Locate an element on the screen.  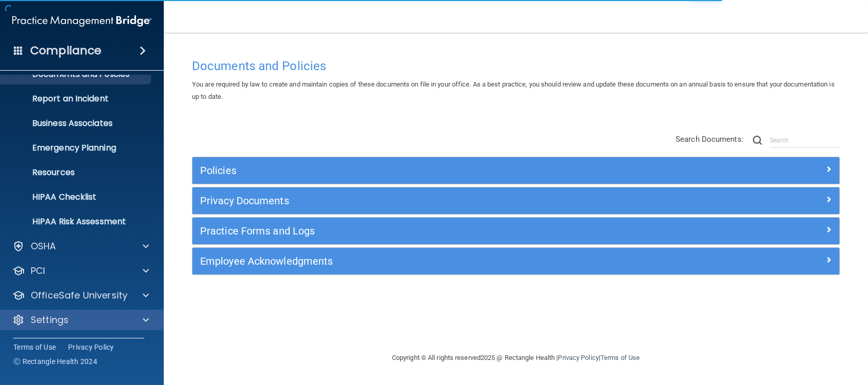
h5: Employee Acknowledgments is located at coordinates (435, 261).